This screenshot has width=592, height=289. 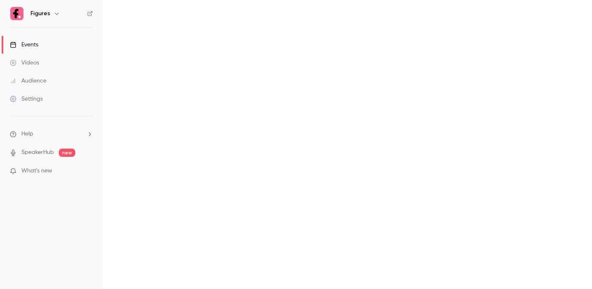 What do you see at coordinates (24, 63) in the screenshot?
I see `div: Videos` at bounding box center [24, 63].